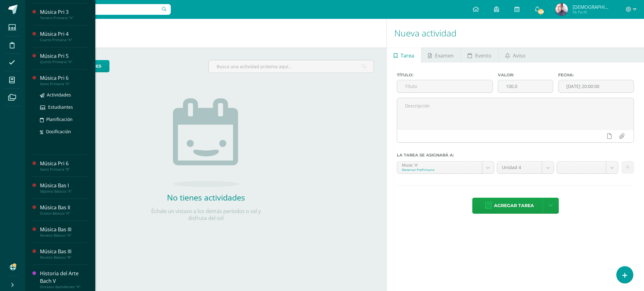  I want to click on a: Music 'A'Maternal PrePrimaria, so click(445, 167).